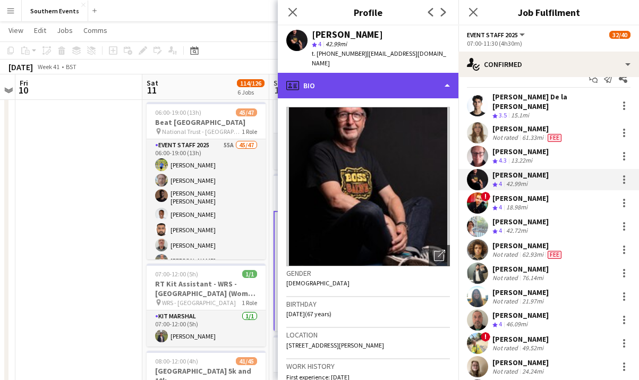  I want to click on img: Crew avatar or photo, so click(368, 186).